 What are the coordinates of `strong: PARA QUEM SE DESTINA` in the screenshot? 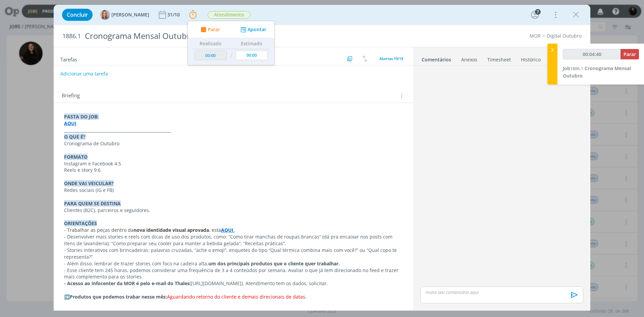 It's located at (92, 203).